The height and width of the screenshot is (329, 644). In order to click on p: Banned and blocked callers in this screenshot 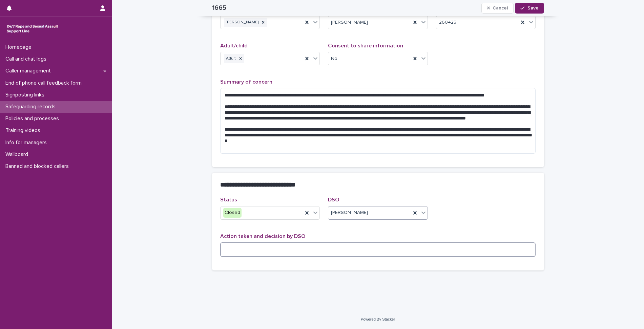, I will do `click(39, 166)`.